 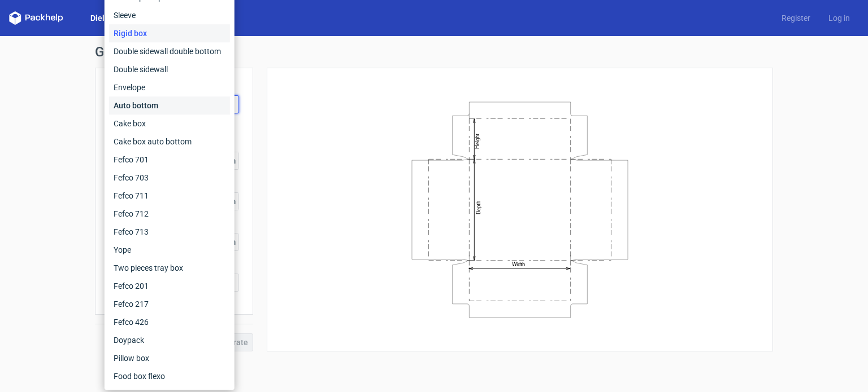 What do you see at coordinates (170, 250) in the screenshot?
I see `div: Yope` at bounding box center [170, 250].